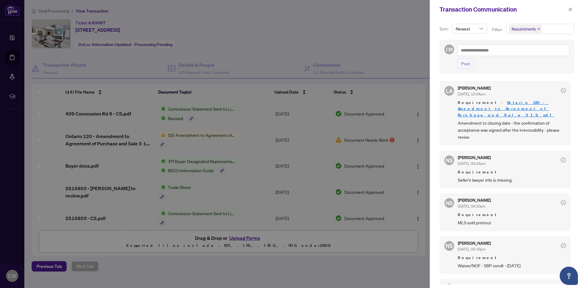 This screenshot has height=288, width=584. What do you see at coordinates (470, 29) in the screenshot?
I see `span: Newest` at bounding box center [470, 29].